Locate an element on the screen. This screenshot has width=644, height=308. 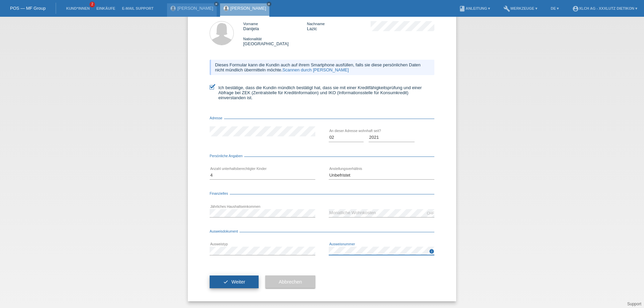
a: account_circleXLCH AG - XXXLutz Dietikon ▾ is located at coordinates (605, 8).